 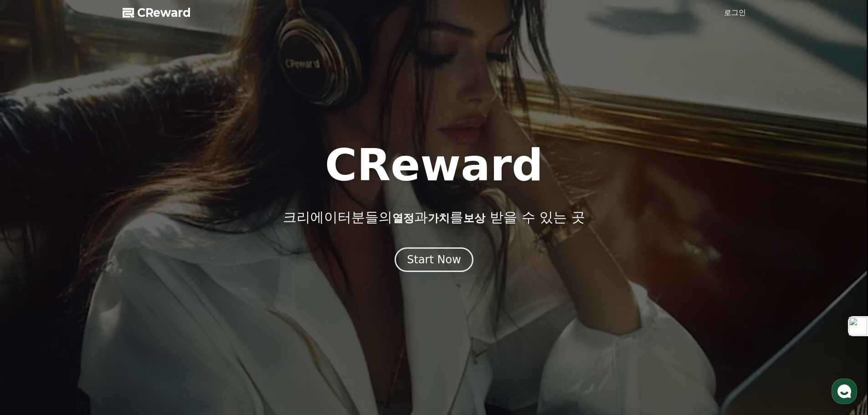 What do you see at coordinates (439, 219) in the screenshot?
I see `span: 가치` at bounding box center [439, 219].